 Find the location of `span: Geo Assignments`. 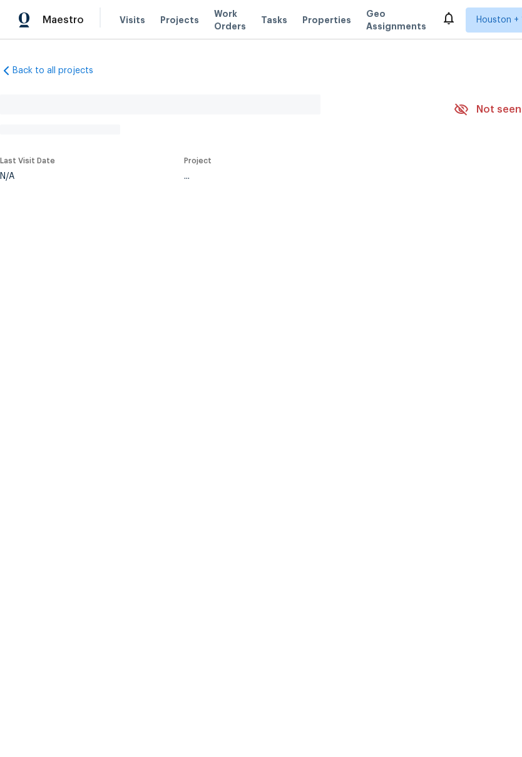

span: Geo Assignments is located at coordinates (396, 20).